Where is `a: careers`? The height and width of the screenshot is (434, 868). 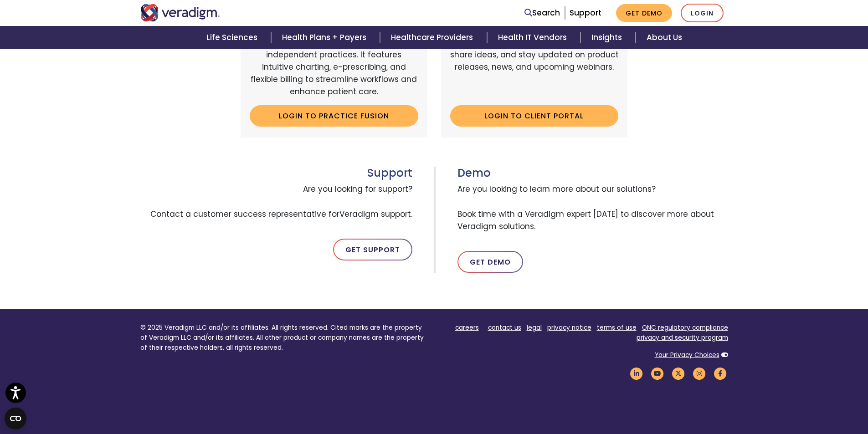 a: careers is located at coordinates (467, 328).